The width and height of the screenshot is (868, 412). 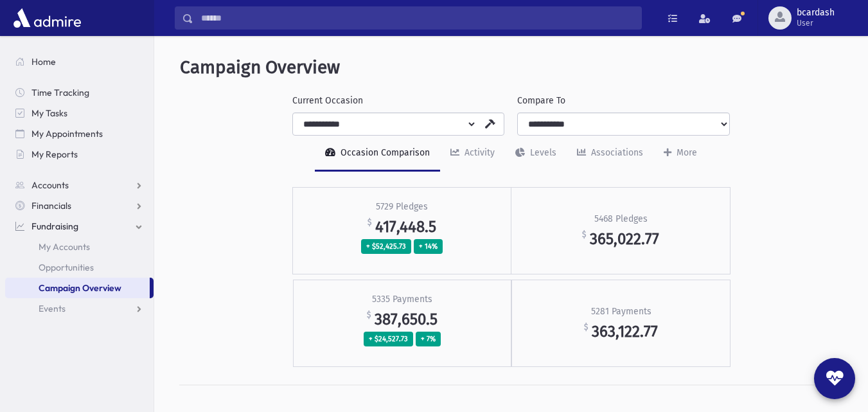 I want to click on a: My Accounts, so click(x=79, y=247).